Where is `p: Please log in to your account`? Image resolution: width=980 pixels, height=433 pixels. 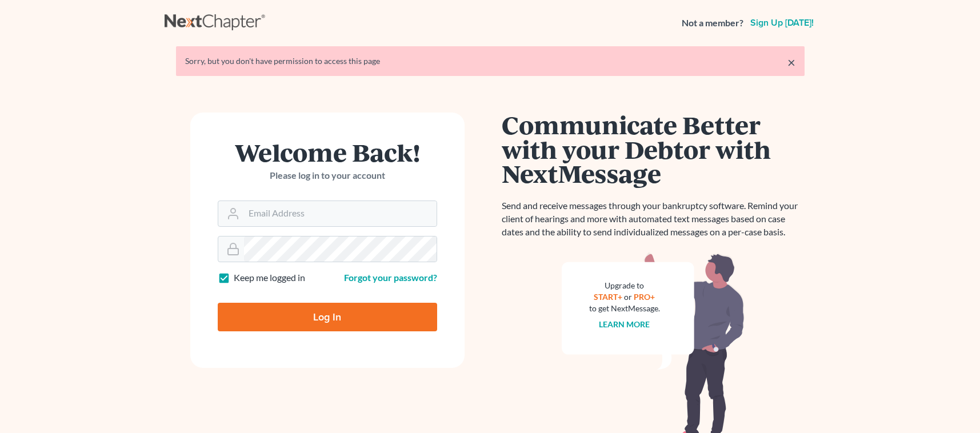 p: Please log in to your account is located at coordinates (328, 176).